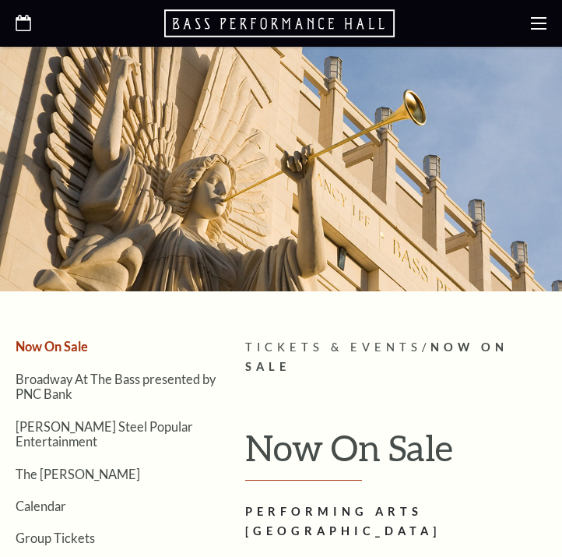  I want to click on span: Tickets & Events, so click(333, 347).